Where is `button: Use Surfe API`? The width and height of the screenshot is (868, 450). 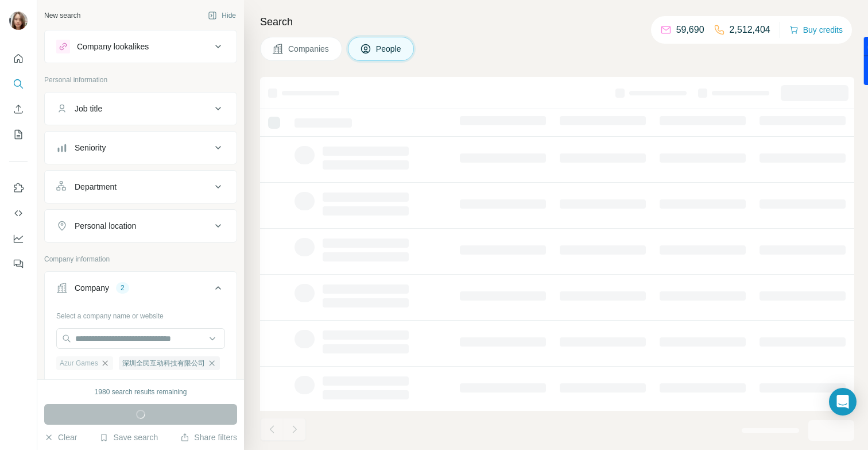
button: Use Surfe API is located at coordinates (19, 213).